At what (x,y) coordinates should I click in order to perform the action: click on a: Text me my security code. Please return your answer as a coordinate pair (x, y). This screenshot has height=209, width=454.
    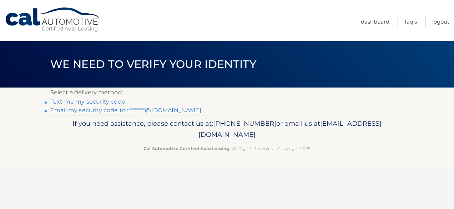
    Looking at the image, I should click on (88, 101).